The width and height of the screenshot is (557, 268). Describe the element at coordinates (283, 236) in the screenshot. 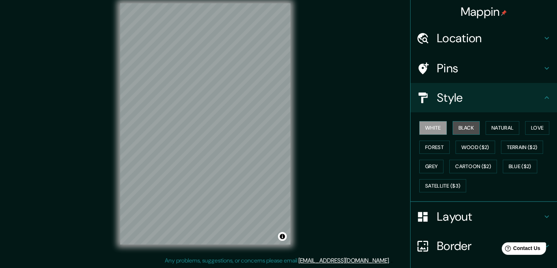

I see `button: Toggle attribution` at that location.